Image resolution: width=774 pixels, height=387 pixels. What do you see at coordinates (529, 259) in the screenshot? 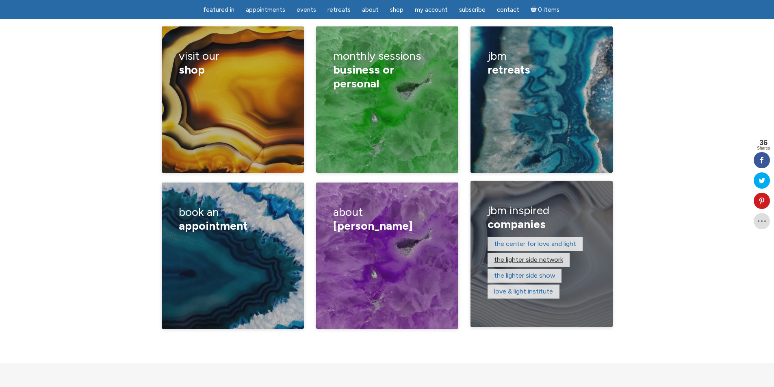
I see `a: The Lighter Side Network` at bounding box center [529, 259].